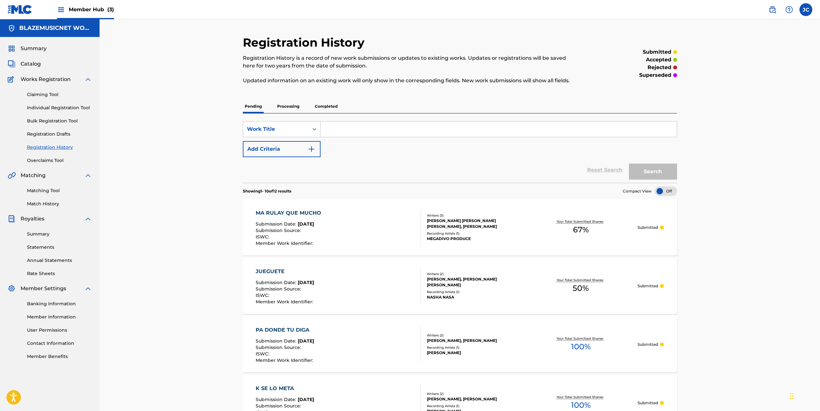 This screenshot has height=411, width=820. Describe the element at coordinates (581, 288) in the screenshot. I see `span: 50 %` at that location.